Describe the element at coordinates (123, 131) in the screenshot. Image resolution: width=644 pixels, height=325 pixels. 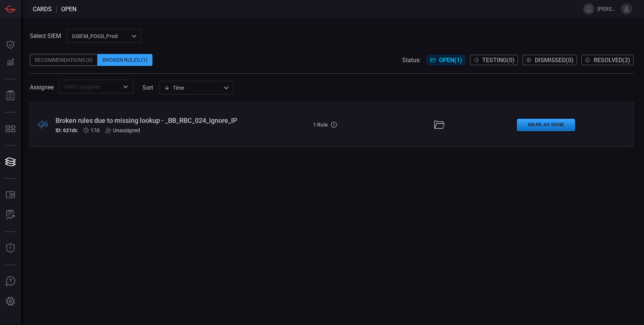
I see `div: Unassigned` at that location.